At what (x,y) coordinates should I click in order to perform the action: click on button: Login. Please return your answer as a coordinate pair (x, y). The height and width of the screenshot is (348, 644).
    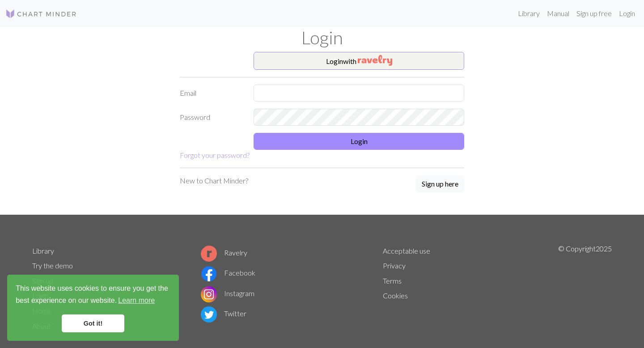
    Looking at the image, I should click on (359, 142).